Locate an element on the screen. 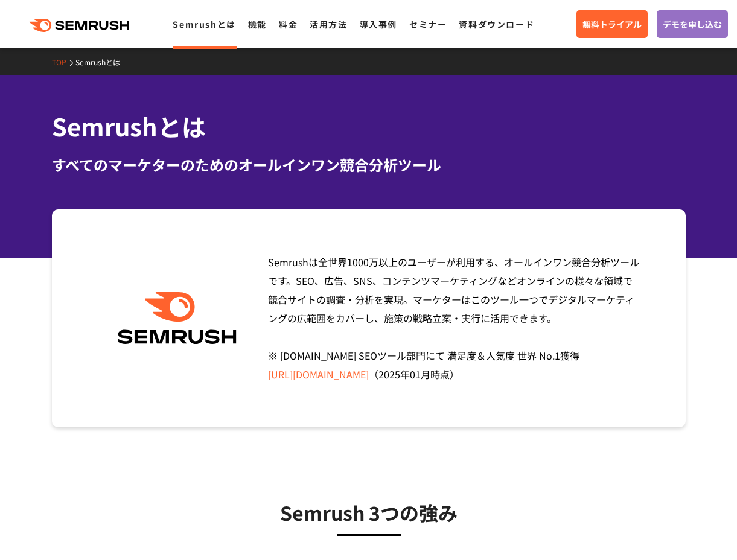 The width and height of the screenshot is (737, 560). img: Semrush is located at coordinates (177, 318).